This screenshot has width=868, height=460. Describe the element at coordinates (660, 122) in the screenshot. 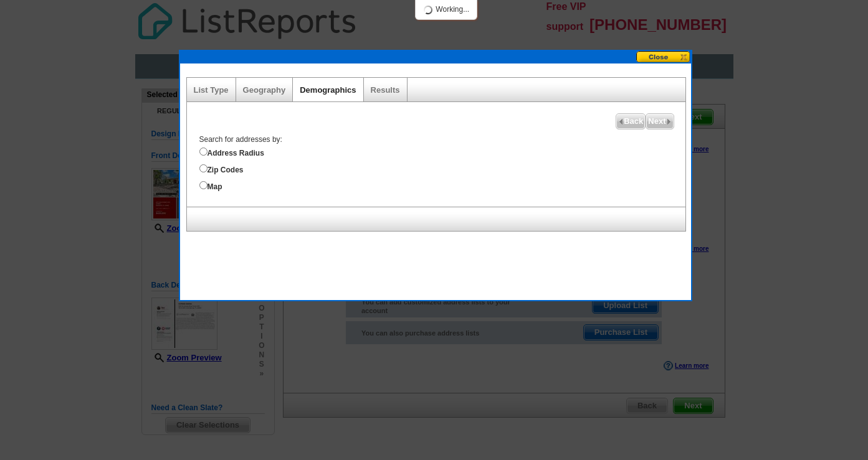

I see `span: Next` at that location.